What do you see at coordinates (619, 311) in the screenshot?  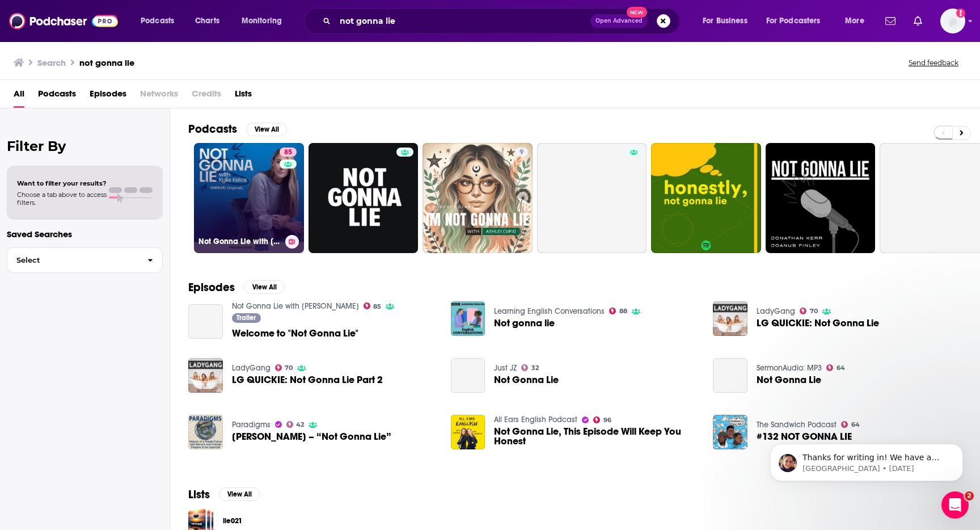 I see `a: 88` at bounding box center [619, 311].